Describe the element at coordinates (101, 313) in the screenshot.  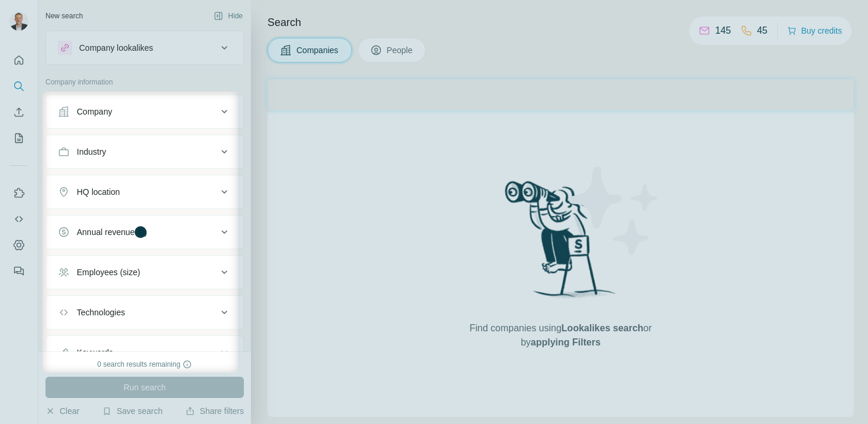
I see `div: Technologies` at that location.